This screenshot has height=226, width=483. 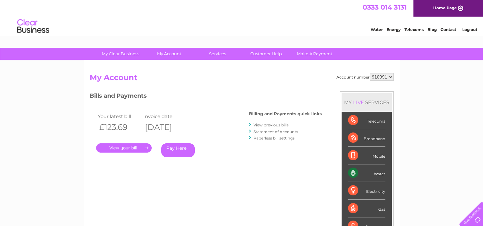 I want to click on div: Broadband, so click(x=367, y=138).